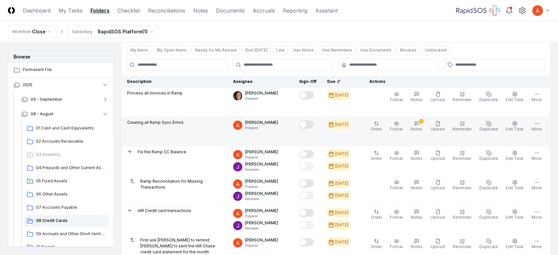 This screenshot has width=558, height=255. I want to click on img: ACg8ocLCKkAGmwZkxoENwYoxZ2hpxBxwTW7pI1LS6A9I6cIONCspi68=s96-c, so click(238, 96).